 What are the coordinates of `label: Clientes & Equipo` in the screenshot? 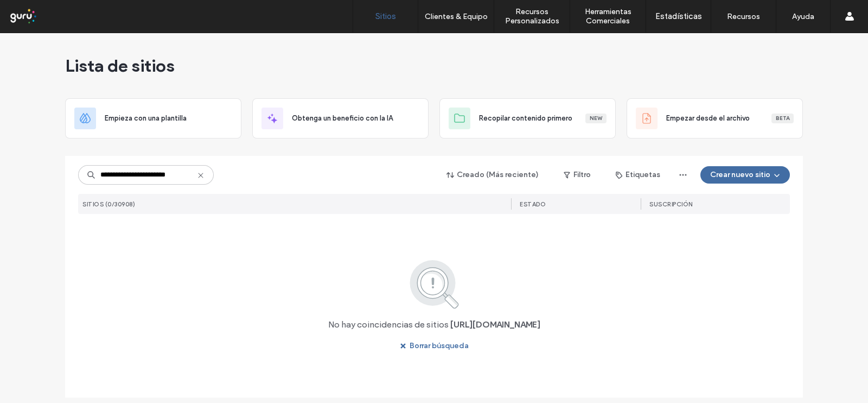 It's located at (456, 16).